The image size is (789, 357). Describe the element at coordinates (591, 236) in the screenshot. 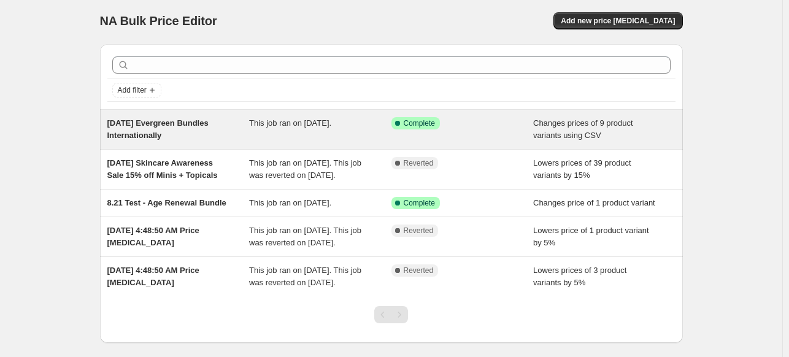

I see `span: Lowers price of 1 product variant by 5%` at that location.